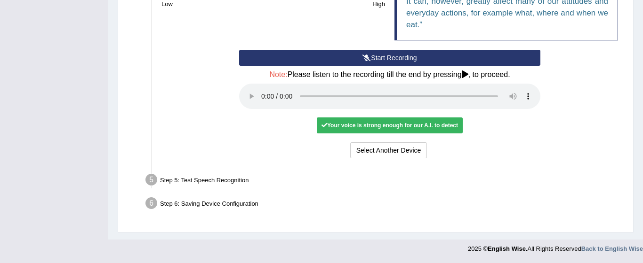 The width and height of the screenshot is (643, 263). I want to click on h4: Please listen to the recording till the end by pressing , to proceed., so click(390, 75).